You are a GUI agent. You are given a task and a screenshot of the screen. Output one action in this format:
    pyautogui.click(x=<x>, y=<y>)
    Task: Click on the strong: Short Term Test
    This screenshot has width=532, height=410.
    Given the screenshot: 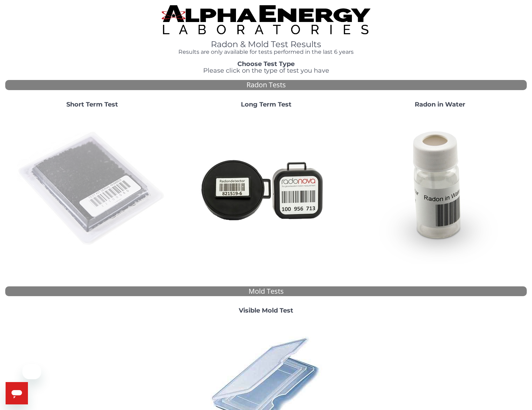 What is the action you would take?
    pyautogui.click(x=92, y=105)
    